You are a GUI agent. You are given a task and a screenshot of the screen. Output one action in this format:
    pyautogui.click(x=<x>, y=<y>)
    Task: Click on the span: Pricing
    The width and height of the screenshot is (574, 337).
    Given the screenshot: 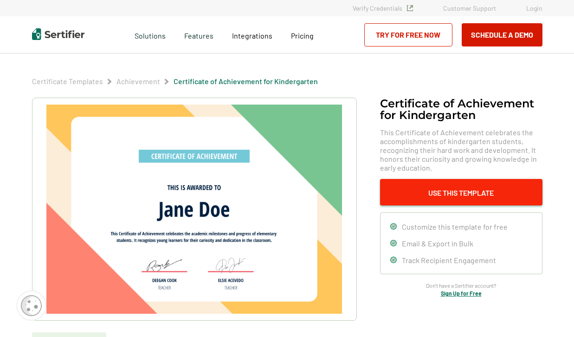 What is the action you would take?
    pyautogui.click(x=302, y=35)
    